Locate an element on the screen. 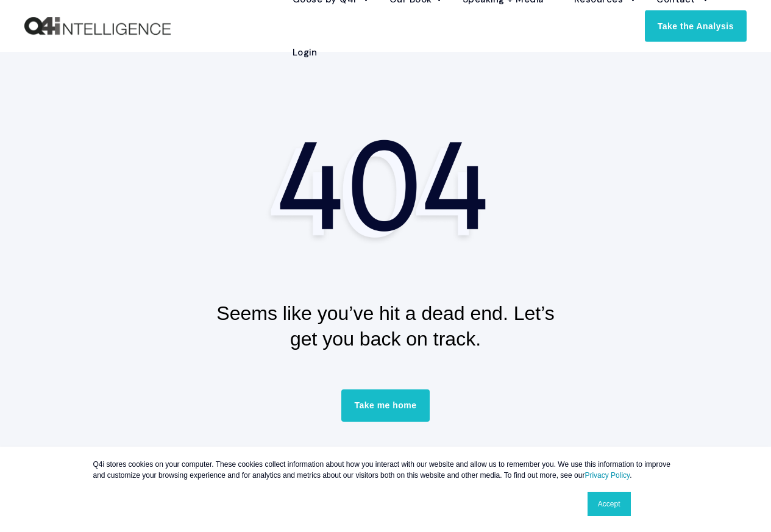 The width and height of the screenshot is (771, 532). a: Login is located at coordinates (297, 53).